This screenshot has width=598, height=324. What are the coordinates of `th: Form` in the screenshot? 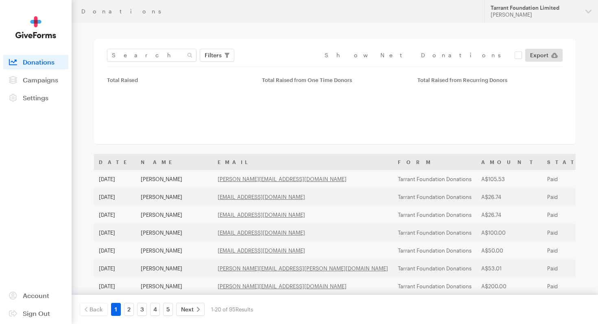 It's located at (434, 162).